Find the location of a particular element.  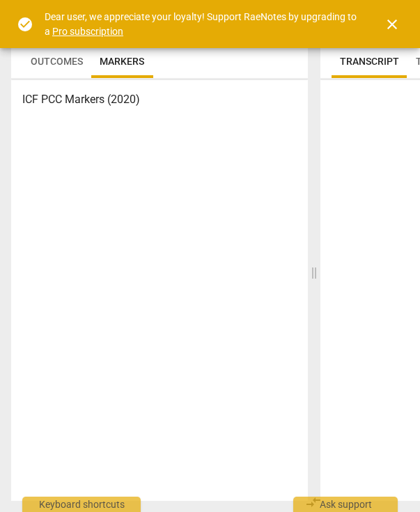

div: Dear user, we appreciate your loyalty! Support RaeNotes by upgrading to a is located at coordinates (201, 24).